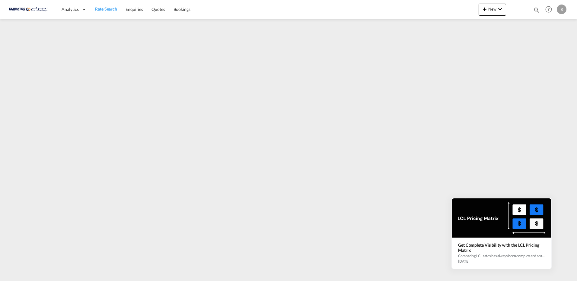 The height and width of the screenshot is (281, 577). What do you see at coordinates (158, 9) in the screenshot?
I see `span: Quotes` at bounding box center [158, 9].